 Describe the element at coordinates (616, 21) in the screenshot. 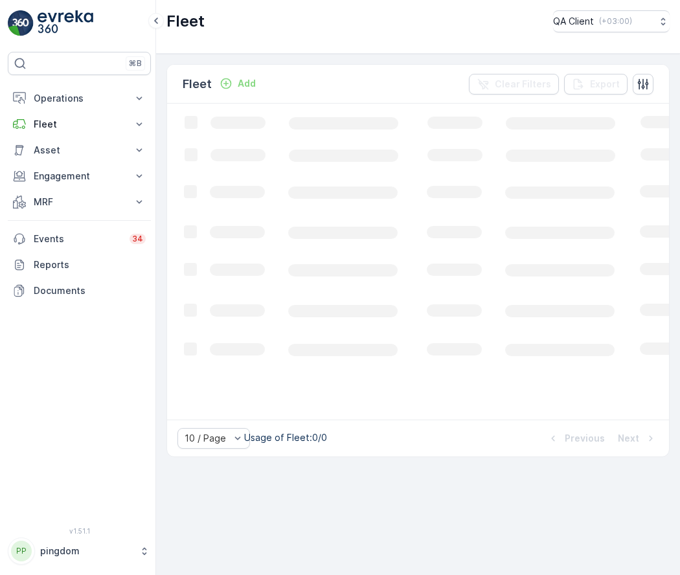

I see `p: ( +03:00 )` at that location.